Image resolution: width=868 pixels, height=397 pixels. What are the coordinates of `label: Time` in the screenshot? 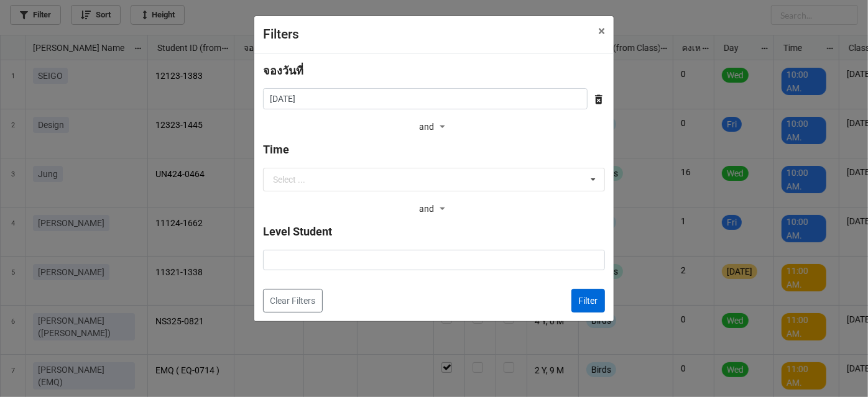 It's located at (276, 150).